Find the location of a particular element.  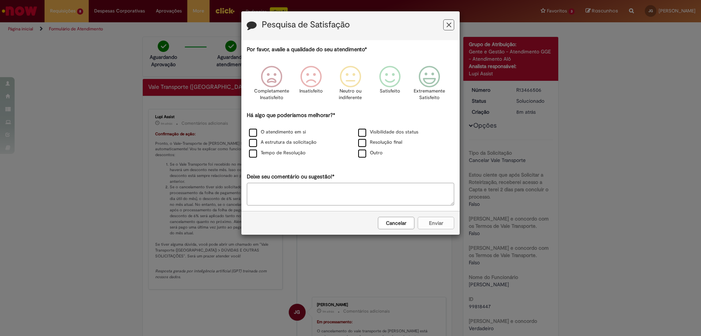

div: Neutro ou indiferente is located at coordinates (351, 85).